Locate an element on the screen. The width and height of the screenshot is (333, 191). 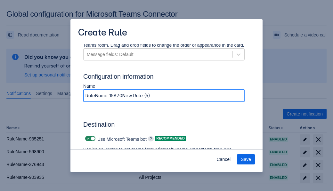
div: Message fields: Default is located at coordinates (110, 54).